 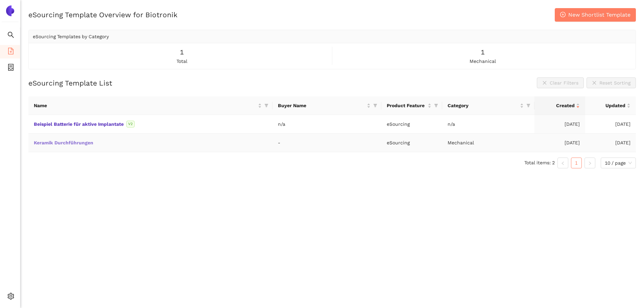 What do you see at coordinates (145, 106) in the screenshot?
I see `span: Name` at bounding box center [145, 106].